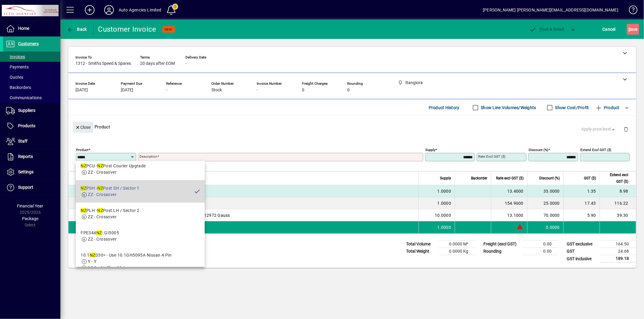 This screenshot has height=319, width=644. I want to click on div: GL19, so click(97, 216).